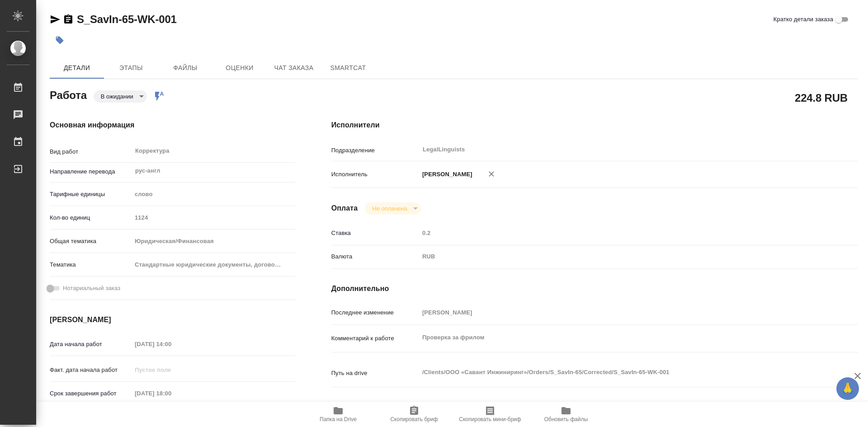 The width and height of the screenshot is (868, 427). What do you see at coordinates (186, 68) in the screenshot?
I see `span: Файлы` at bounding box center [186, 68].